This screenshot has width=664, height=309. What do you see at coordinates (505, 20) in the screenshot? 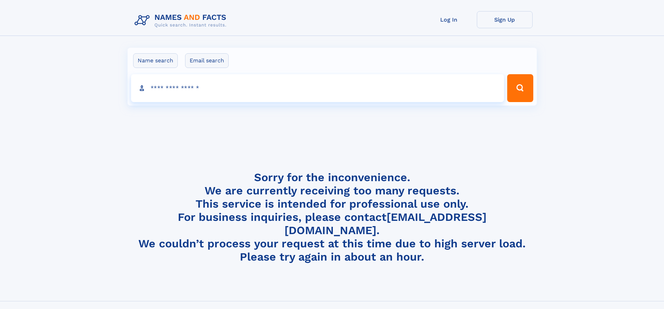
I see `a: Sign Up` at bounding box center [505, 20].